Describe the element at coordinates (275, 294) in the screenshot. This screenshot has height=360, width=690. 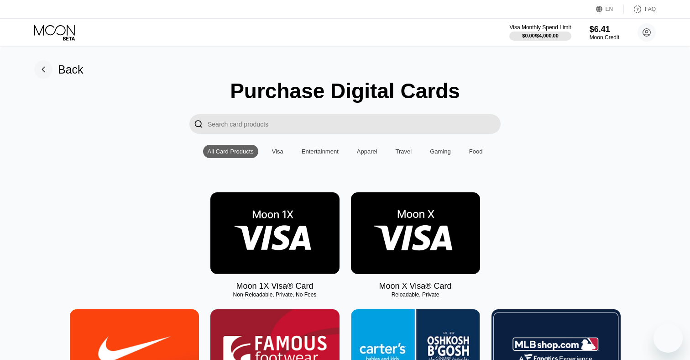
I see `div: Non-Reloadable, Private, No Fees` at that location.